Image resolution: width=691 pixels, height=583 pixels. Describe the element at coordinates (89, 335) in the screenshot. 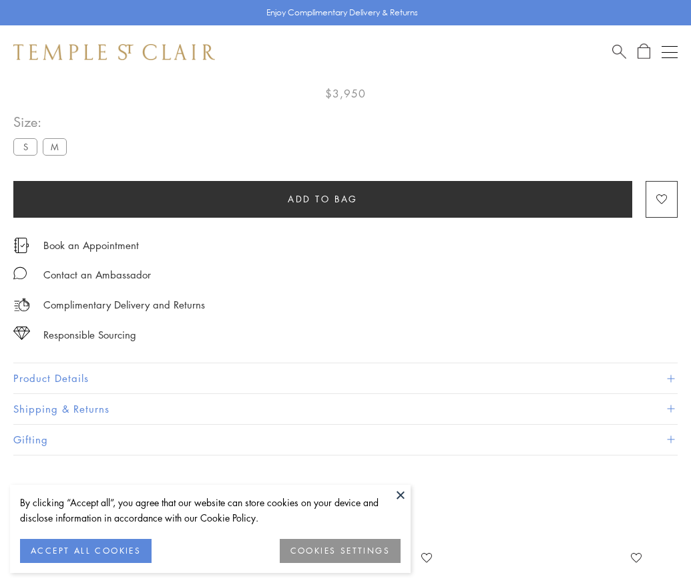

I see `div: Responsible Sourcing` at that location.